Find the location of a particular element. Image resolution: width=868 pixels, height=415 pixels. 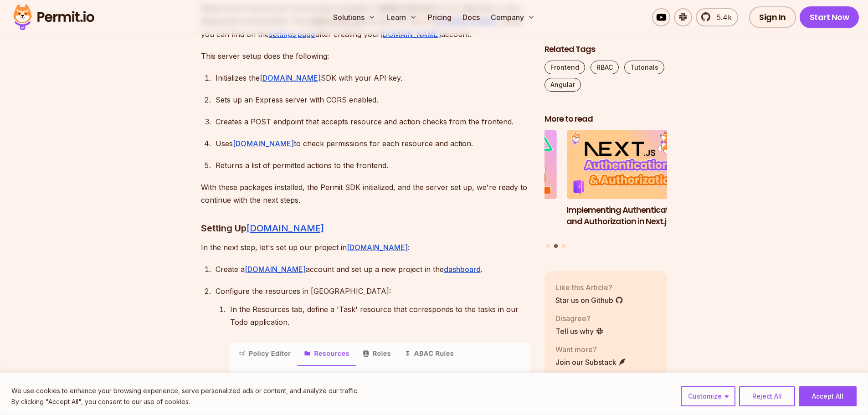

p: In the next step, let's set up our project in : is located at coordinates (366, 247).